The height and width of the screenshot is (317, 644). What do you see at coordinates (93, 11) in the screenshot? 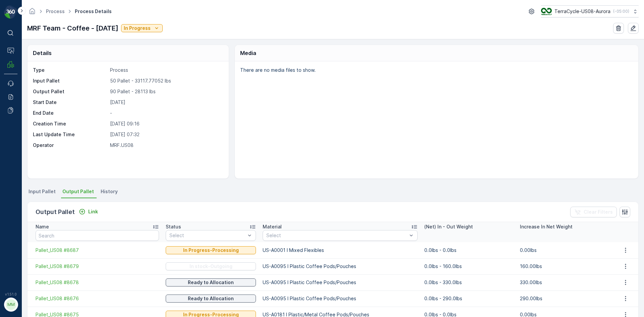
I see `span: Process Details` at bounding box center [93, 11].